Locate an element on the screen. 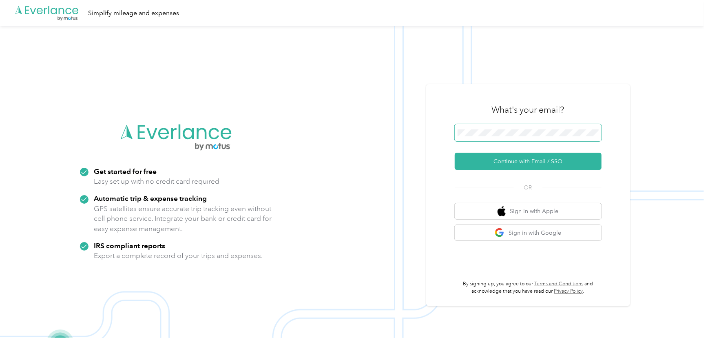  img: google logo is located at coordinates (500, 232).